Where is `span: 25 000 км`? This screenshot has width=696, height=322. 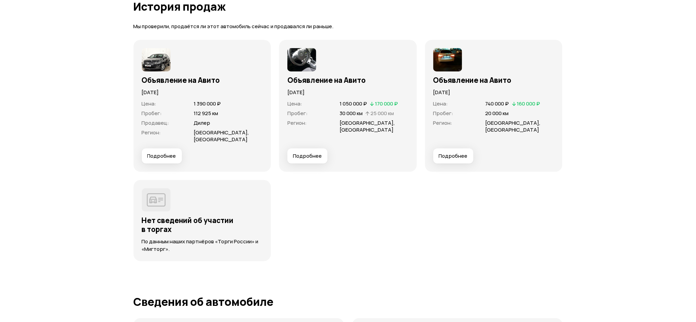
span: 25 000 км is located at coordinates (382, 113).